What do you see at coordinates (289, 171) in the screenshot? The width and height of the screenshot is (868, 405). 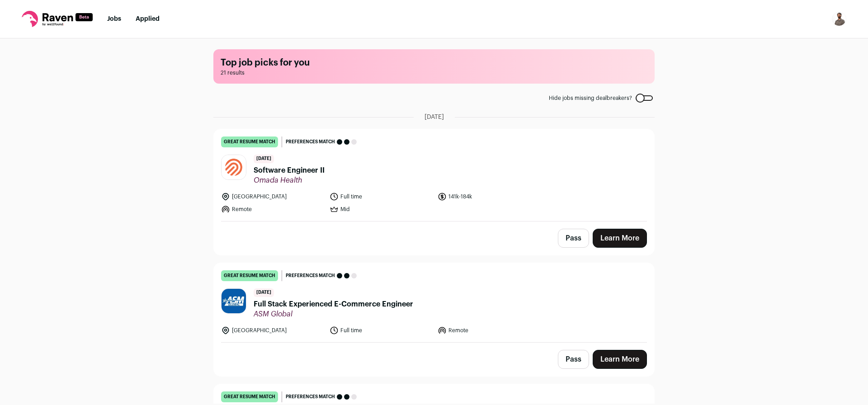 I see `span: Software Engineer II` at bounding box center [289, 171].